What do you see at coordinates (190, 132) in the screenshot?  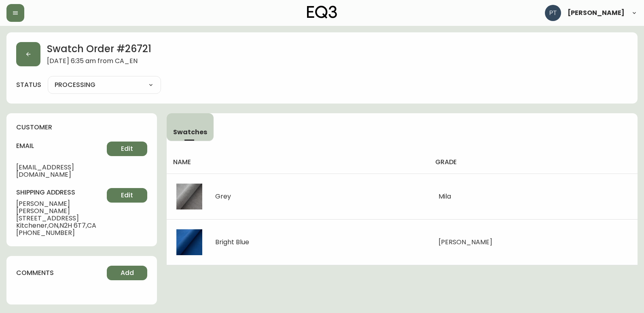 I see `span: Swatches` at bounding box center [190, 132].